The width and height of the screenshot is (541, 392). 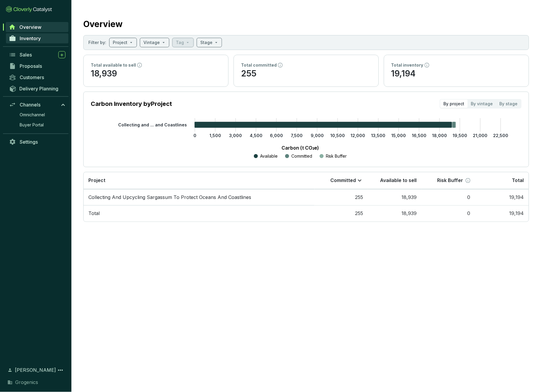 What do you see at coordinates (30, 27) in the screenshot?
I see `span: Overview` at bounding box center [30, 27].